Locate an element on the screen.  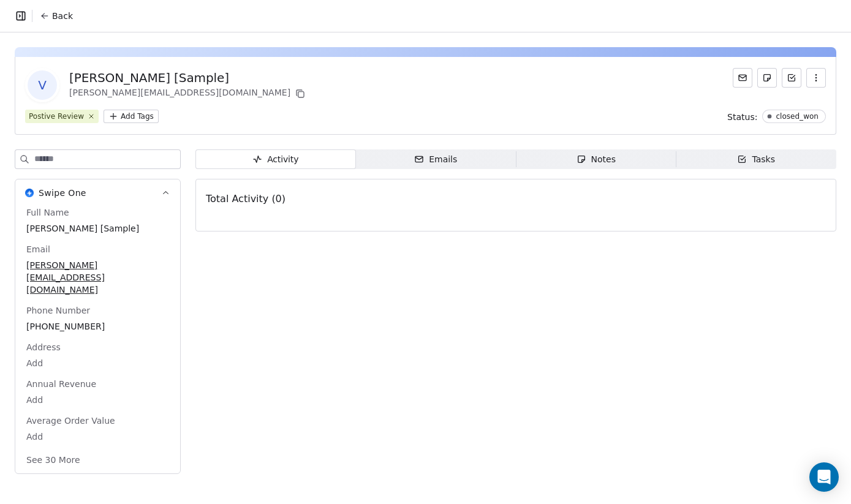
span: Address is located at coordinates (44, 347).